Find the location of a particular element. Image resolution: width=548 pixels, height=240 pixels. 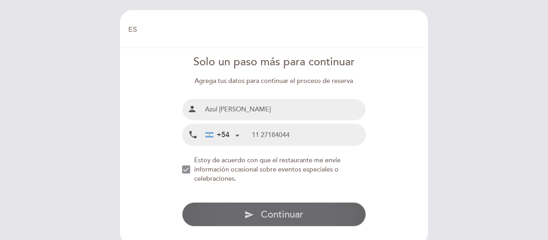

i: local_phone is located at coordinates (193, 135).